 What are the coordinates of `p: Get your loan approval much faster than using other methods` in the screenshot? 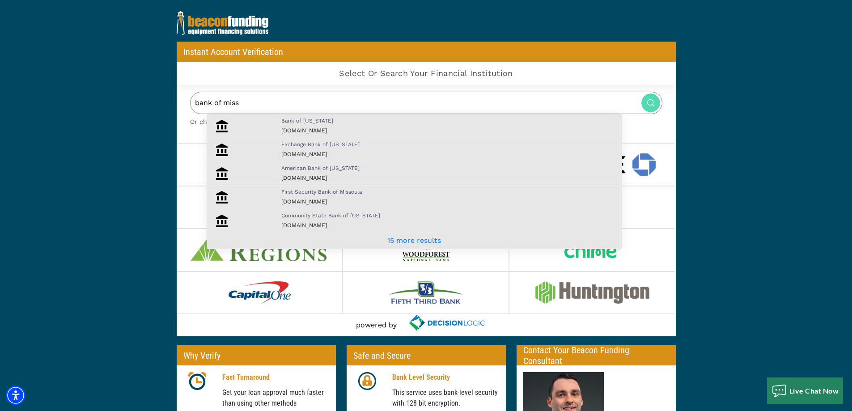 It's located at (276, 398).